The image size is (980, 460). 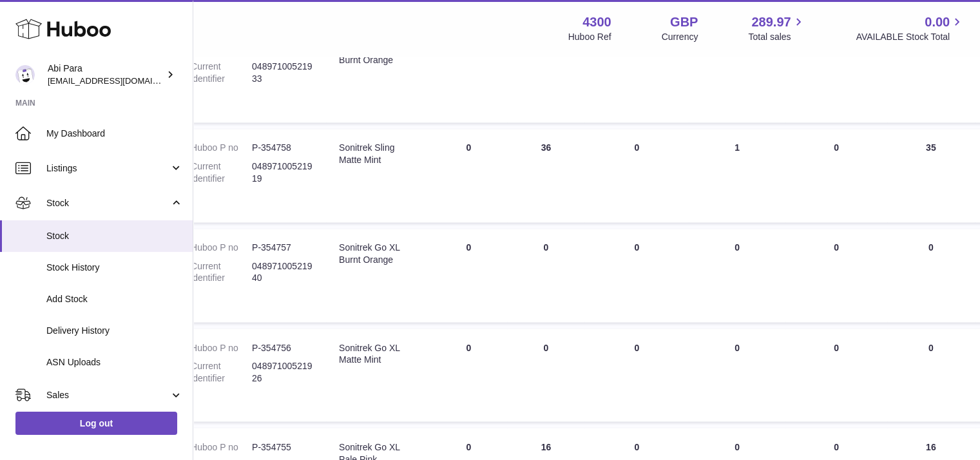 What do you see at coordinates (597, 22) in the screenshot?
I see `strong: 4300` at bounding box center [597, 22].